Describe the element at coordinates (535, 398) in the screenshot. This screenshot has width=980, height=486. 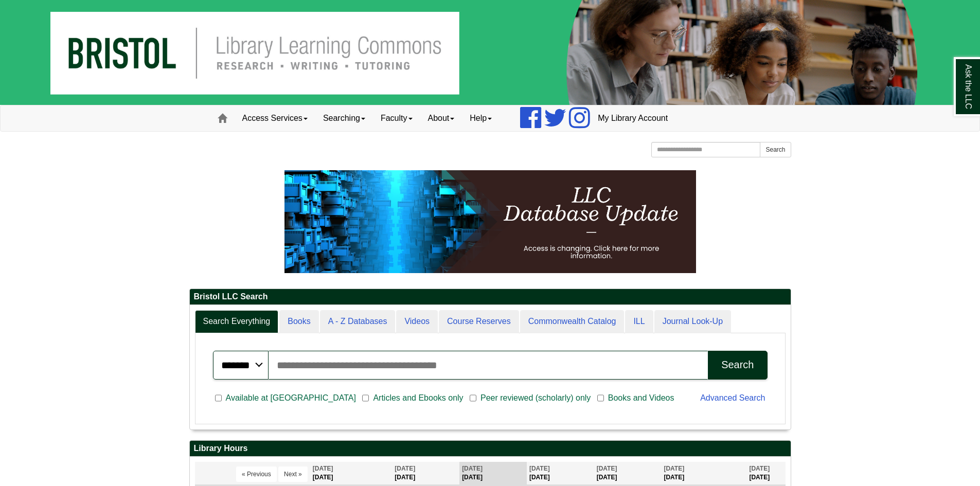
I see `span: Peer reviewed (scholarly) only` at that location.